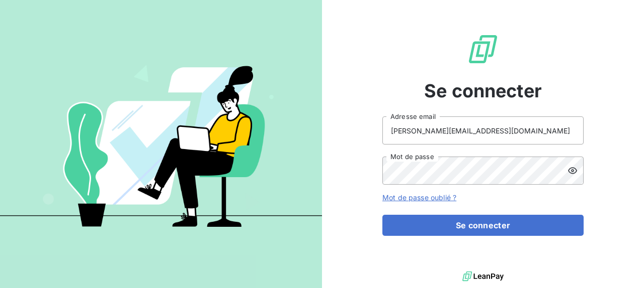 The image size is (644, 288). What do you see at coordinates (483, 226) in the screenshot?
I see `button: Se connecter` at bounding box center [483, 226].